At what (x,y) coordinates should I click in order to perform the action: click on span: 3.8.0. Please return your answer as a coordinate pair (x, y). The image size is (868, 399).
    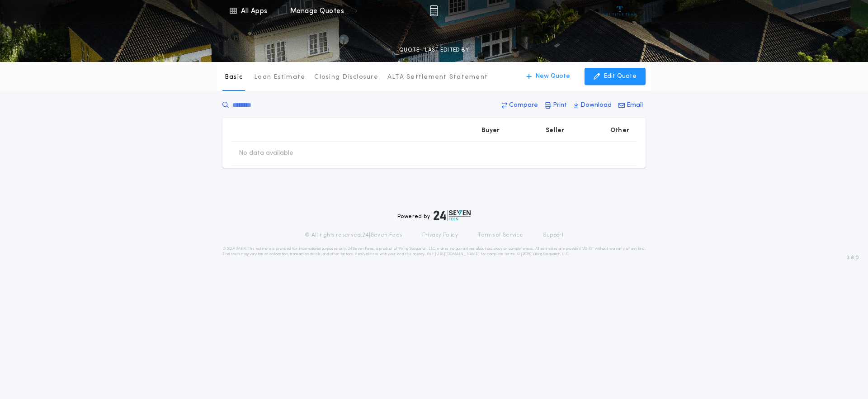
    Looking at the image, I should click on (853, 258).